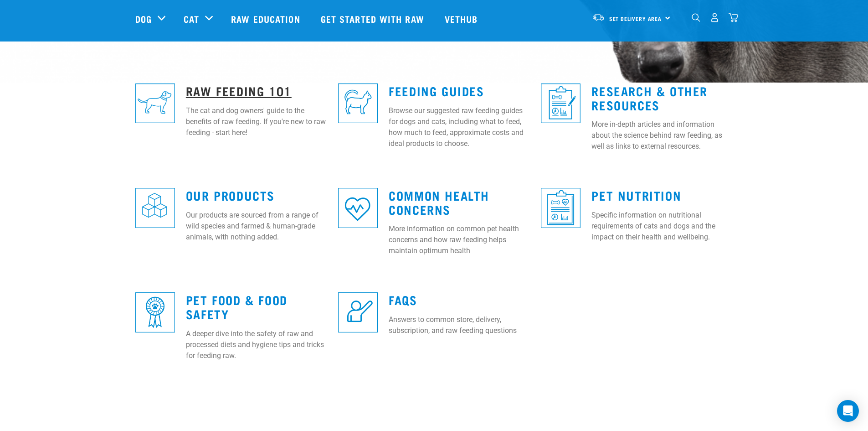 This screenshot has width=868, height=431. What do you see at coordinates (695, 17) in the screenshot?
I see `img: home-icon-1@2x.png` at bounding box center [695, 17].